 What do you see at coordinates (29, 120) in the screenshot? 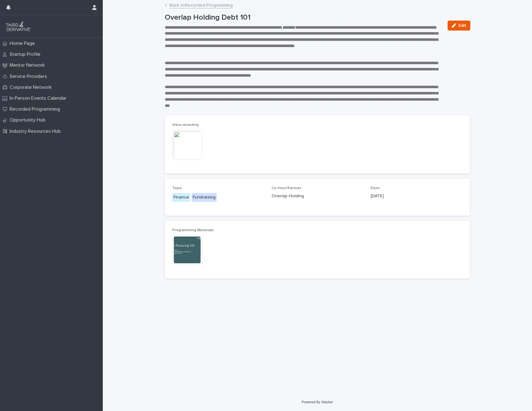
I see `p: Opportunity Hub` at bounding box center [29, 120].